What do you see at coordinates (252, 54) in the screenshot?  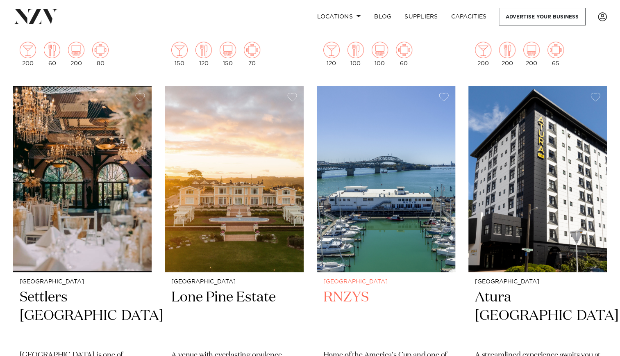 I see `div: 70` at bounding box center [252, 54].